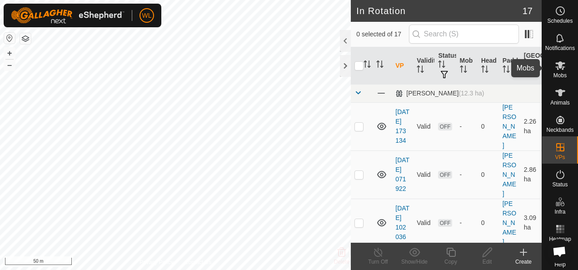  What do you see at coordinates (560, 184) in the screenshot?
I see `span: Status` at bounding box center [560, 184].